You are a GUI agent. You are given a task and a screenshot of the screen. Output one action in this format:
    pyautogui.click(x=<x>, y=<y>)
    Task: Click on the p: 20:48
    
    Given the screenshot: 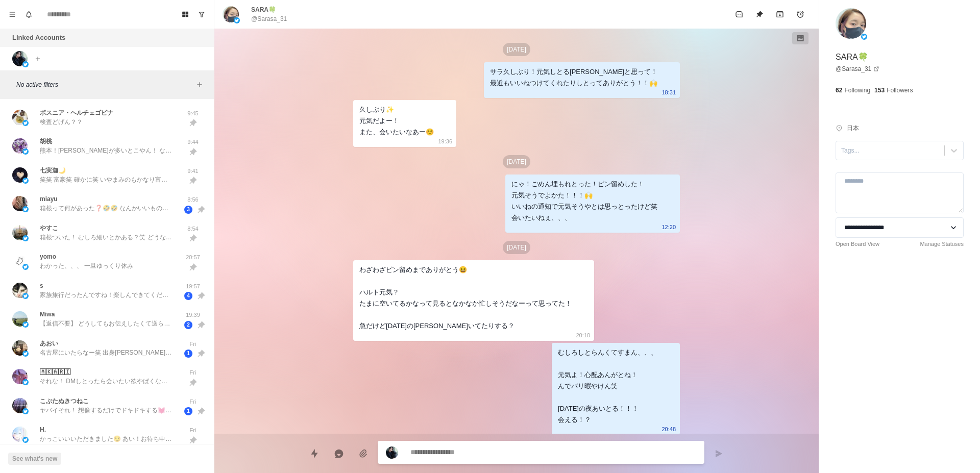 What is the action you would take?
    pyautogui.click(x=668, y=430)
    